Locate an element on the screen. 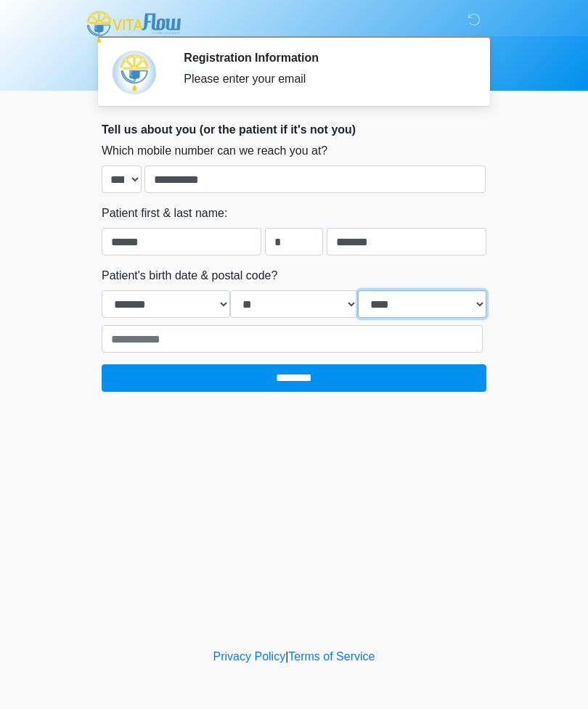  label: Which mobile number can we reach you at? is located at coordinates (214, 151).